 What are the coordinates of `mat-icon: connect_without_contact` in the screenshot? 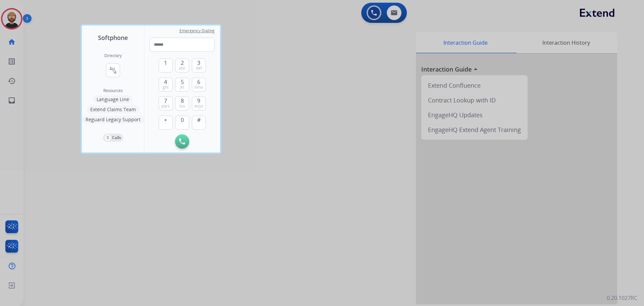 It's located at (113, 70).